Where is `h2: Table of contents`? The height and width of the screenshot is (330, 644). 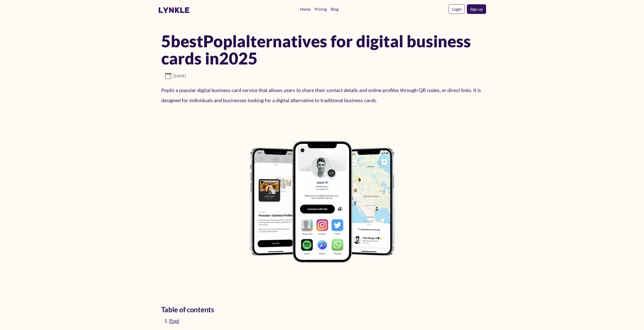 h2: Table of contents is located at coordinates (322, 310).